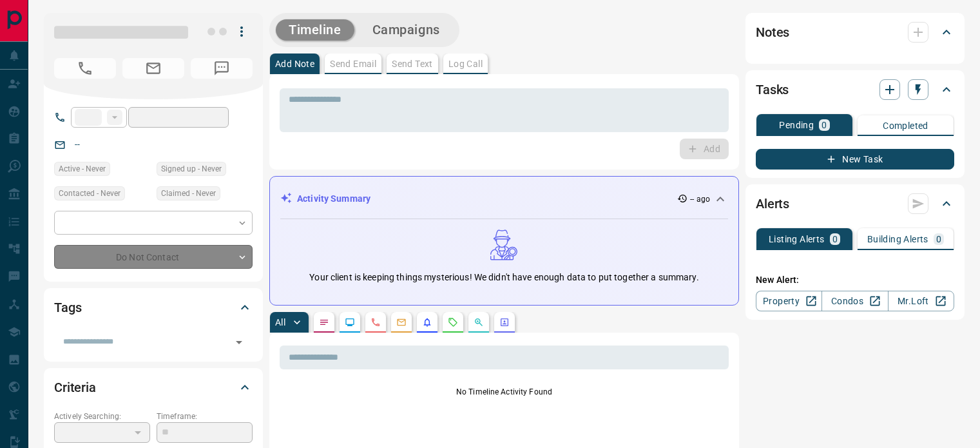 This screenshot has height=448, width=980. Describe the element at coordinates (855, 280) in the screenshot. I see `p: New Alert:` at that location.